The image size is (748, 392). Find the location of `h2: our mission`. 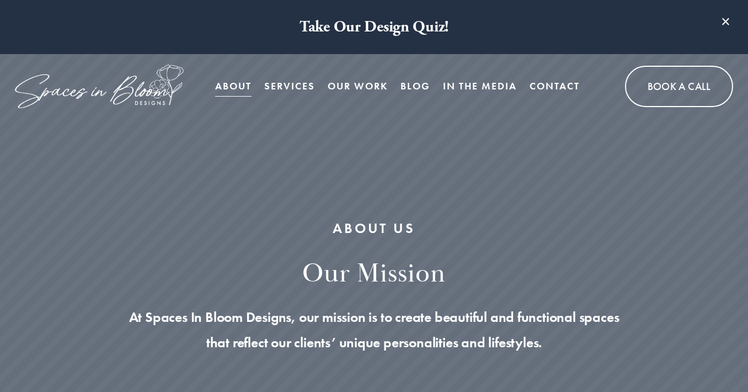

h2: our mission is located at coordinates (374, 274).